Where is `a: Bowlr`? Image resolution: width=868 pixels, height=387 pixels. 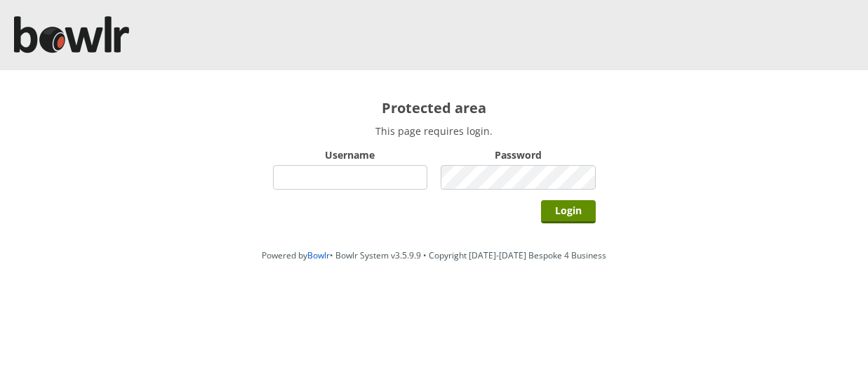
a: Bowlr is located at coordinates (318, 255).